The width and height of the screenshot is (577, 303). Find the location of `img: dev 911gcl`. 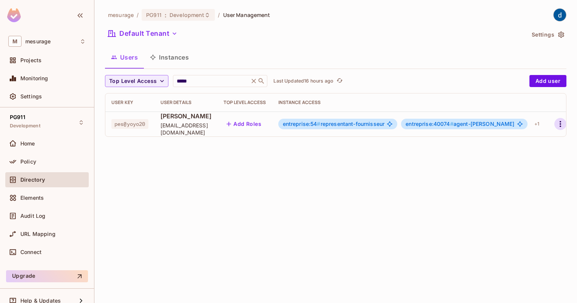

img: dev 911gcl is located at coordinates (559, 15).